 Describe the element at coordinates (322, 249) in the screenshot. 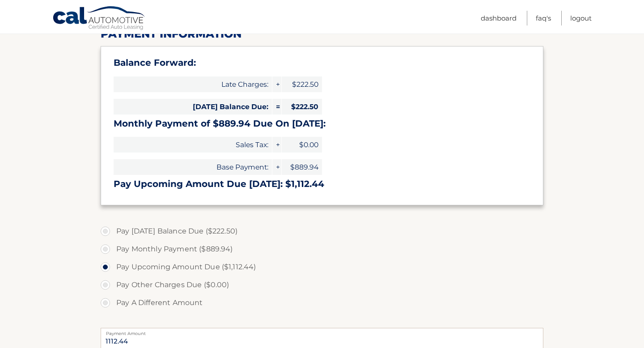

I see `label: Pay Monthly Payment ($889.94)` at that location.